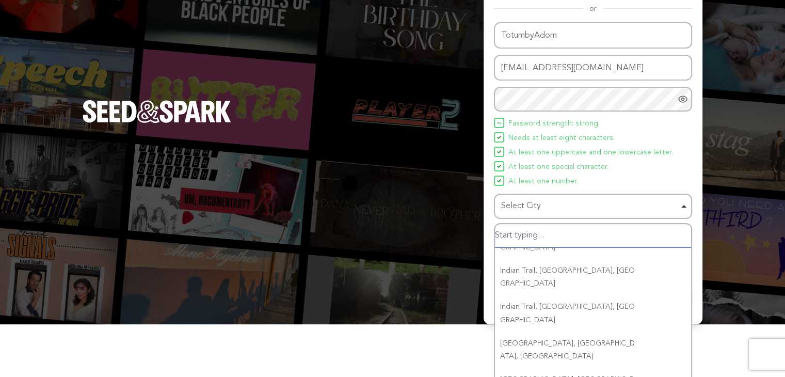  I want to click on input: Select City, so click(593, 235).